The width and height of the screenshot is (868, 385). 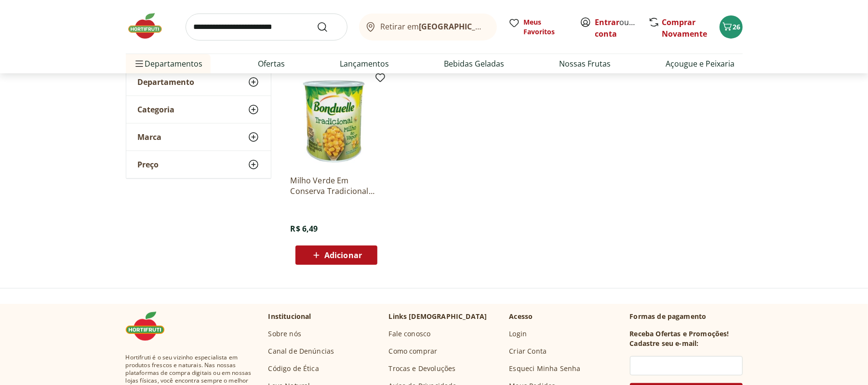 I want to click on span: Preço, so click(x=148, y=164).